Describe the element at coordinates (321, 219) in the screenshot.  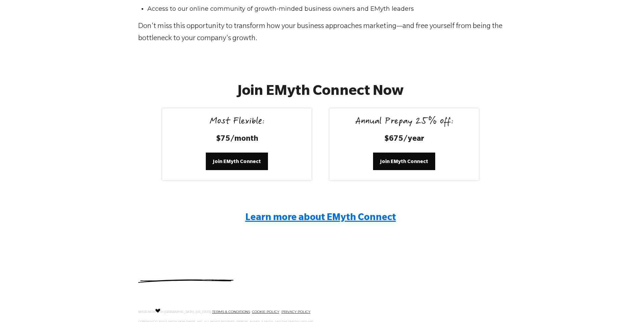
I see `span: Learn more about EMyth Connect` at that location.